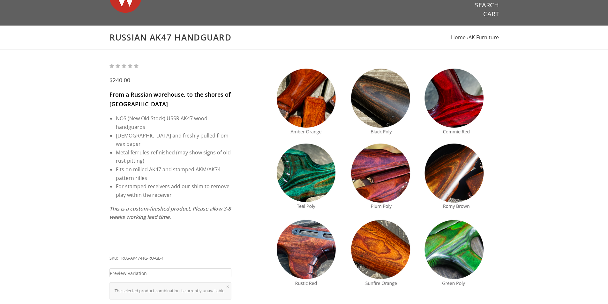  I want to click on span: Preview Variation, so click(128, 273).